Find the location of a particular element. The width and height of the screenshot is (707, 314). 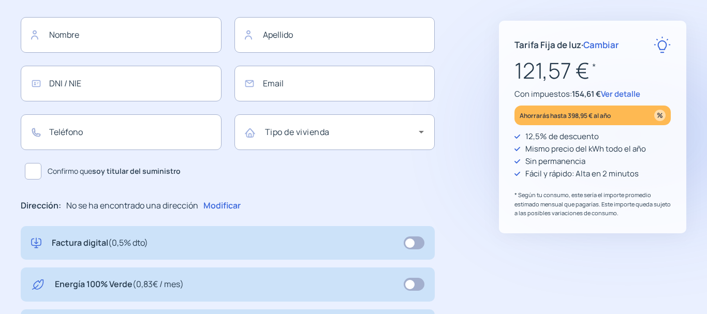

p: No se ha encontrado una dirección is located at coordinates (132, 206).